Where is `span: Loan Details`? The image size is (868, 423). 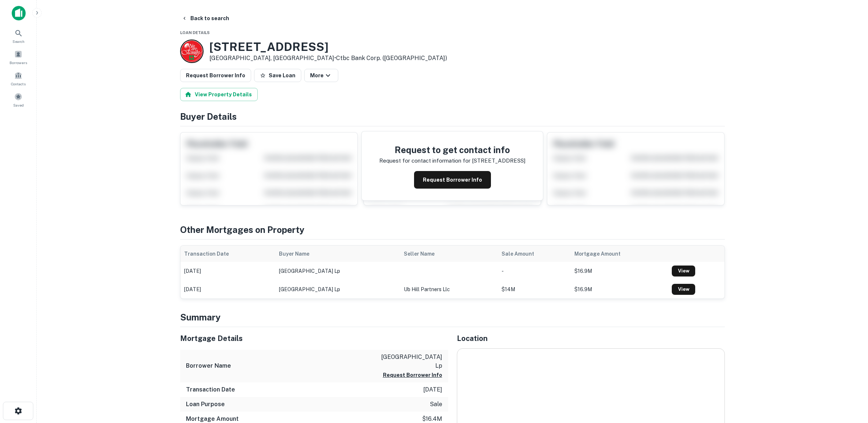 span: Loan Details is located at coordinates (195, 33).